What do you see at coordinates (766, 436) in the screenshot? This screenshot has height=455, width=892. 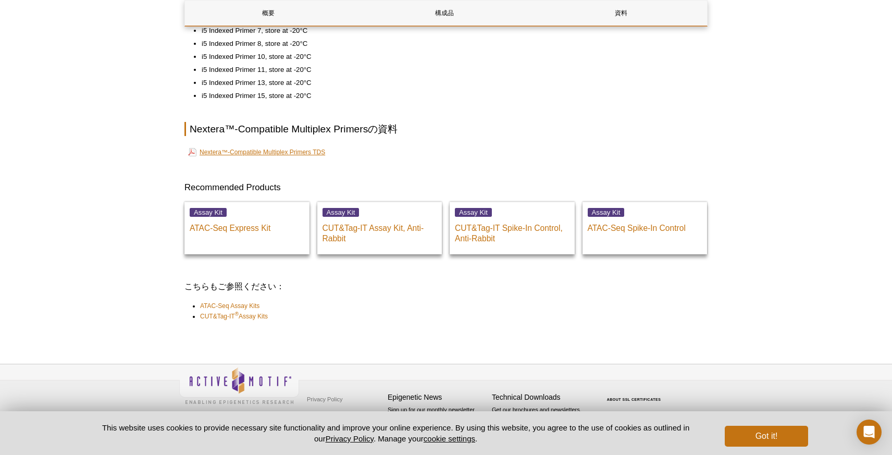 I see `button: Got it!` at bounding box center [766, 436].